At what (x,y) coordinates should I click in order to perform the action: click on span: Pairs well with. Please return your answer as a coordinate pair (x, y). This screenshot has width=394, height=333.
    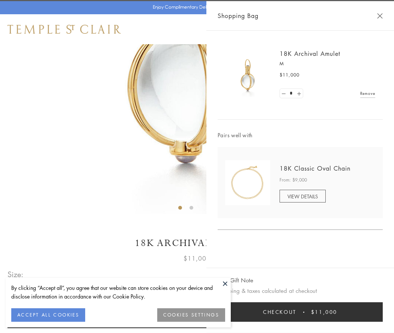
    Looking at the image, I should click on (300, 135).